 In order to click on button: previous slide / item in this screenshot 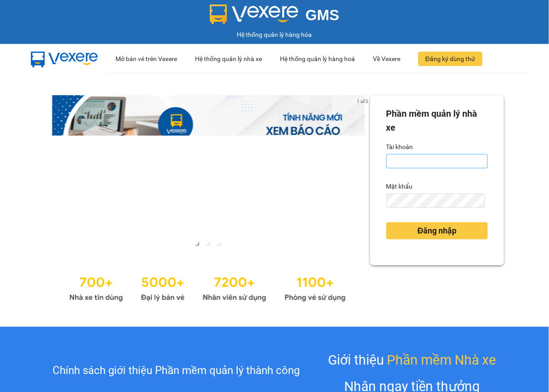, I will do `click(51, 174)`.